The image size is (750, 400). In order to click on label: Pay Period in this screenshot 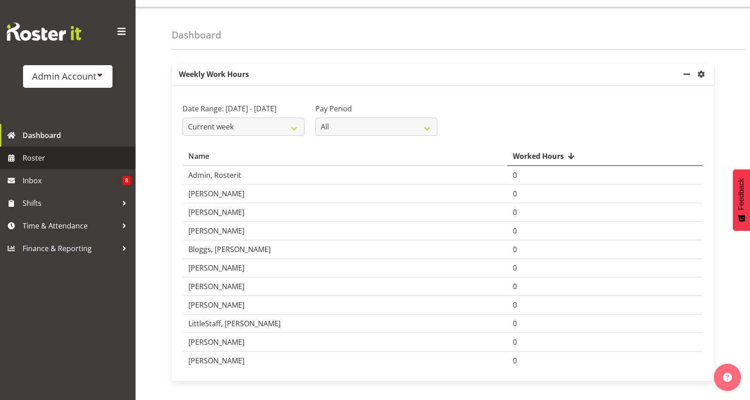, I will do `click(377, 108)`.